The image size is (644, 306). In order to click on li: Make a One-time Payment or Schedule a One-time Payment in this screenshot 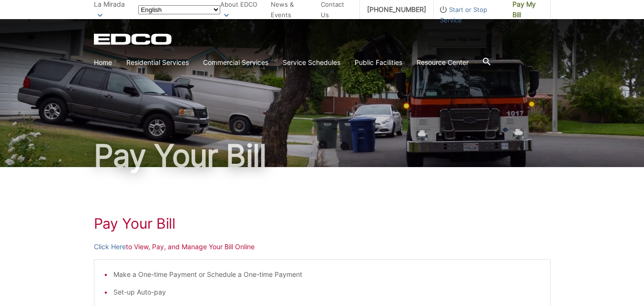, I will do `click(327, 274)`.